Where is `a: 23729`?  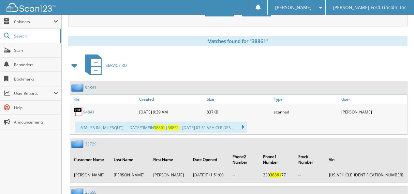 a: 23729 is located at coordinates (91, 144).